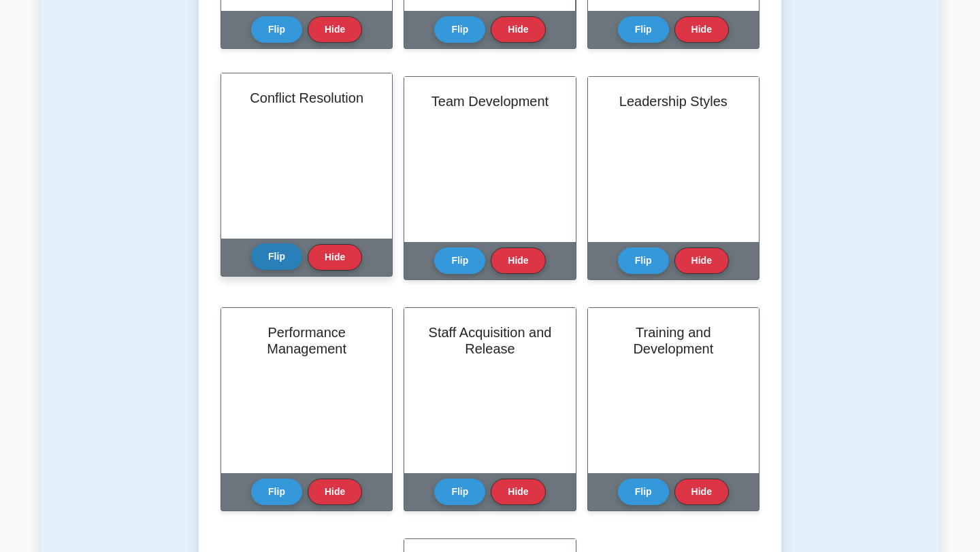 This screenshot has height=552, width=980. Describe the element at coordinates (673, 341) in the screenshot. I see `h2: Training and Development` at that location.